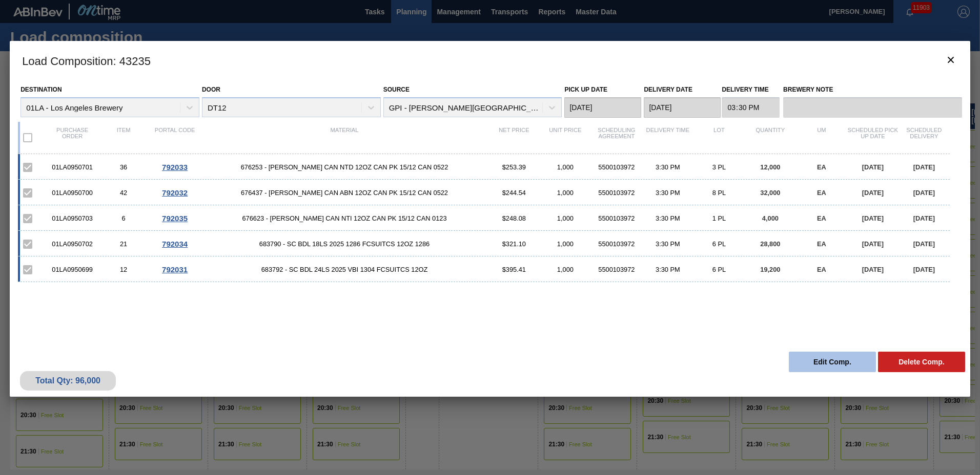 The image size is (980, 475). Describe the element at coordinates (72, 269) in the screenshot. I see `div: 01LA0950699` at that location.